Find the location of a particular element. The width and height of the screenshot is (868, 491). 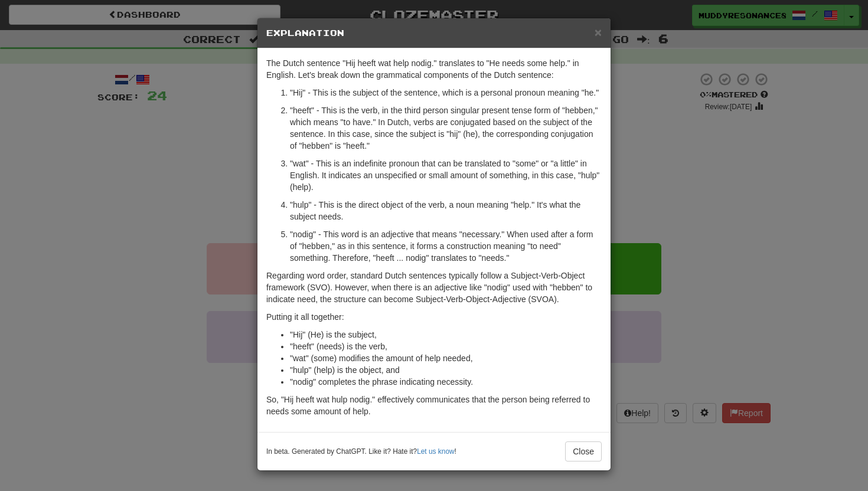

li: "hulp" (help) is the object, and is located at coordinates (445, 370).